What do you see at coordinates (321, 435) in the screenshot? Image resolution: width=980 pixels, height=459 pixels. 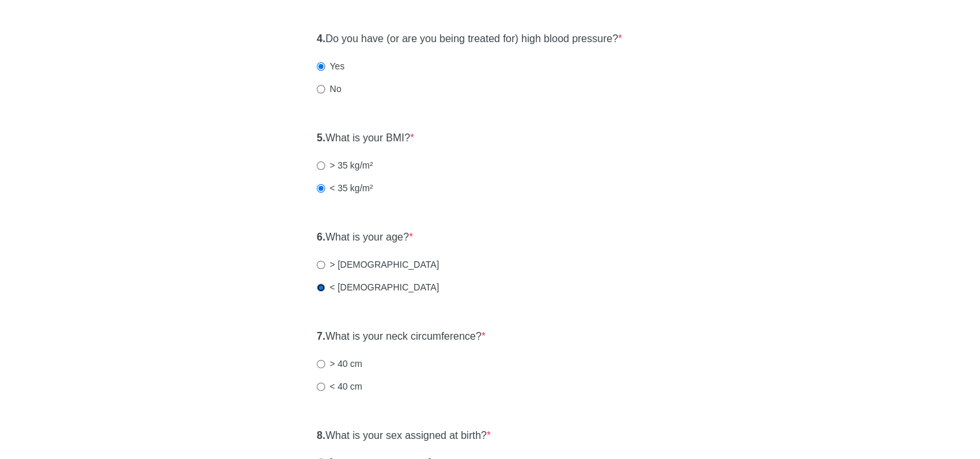 I see `strong: 8.` at bounding box center [321, 435].